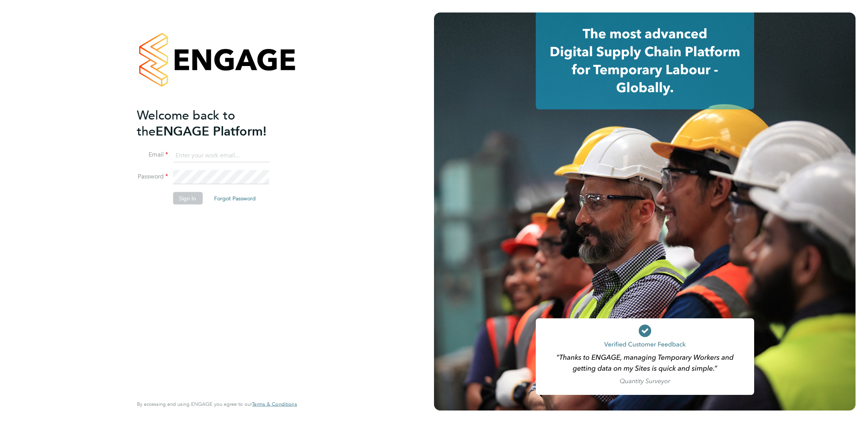 This screenshot has width=868, height=423. I want to click on a: Terms & Conditions, so click(274, 404).